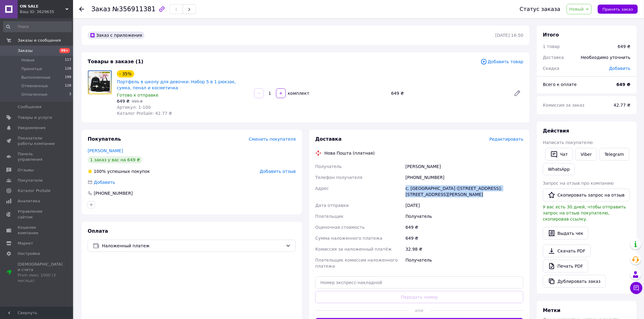  I want to click on span: Кошелек компании, so click(37, 230).